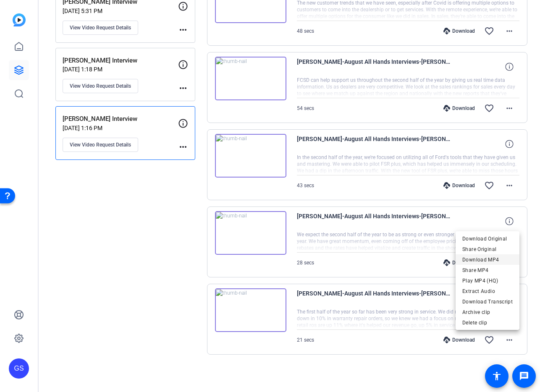 This screenshot has width=540, height=392. Describe the element at coordinates (487, 323) in the screenshot. I see `span: Delete clip` at that location.